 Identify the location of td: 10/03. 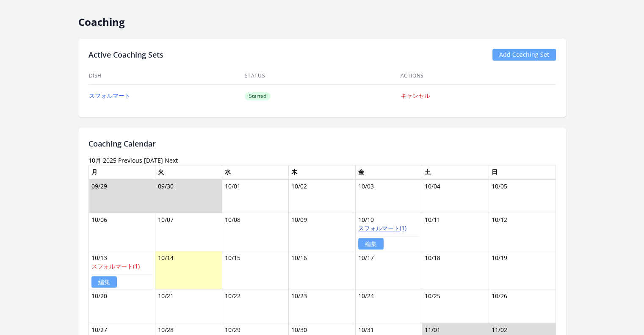
(389, 196).